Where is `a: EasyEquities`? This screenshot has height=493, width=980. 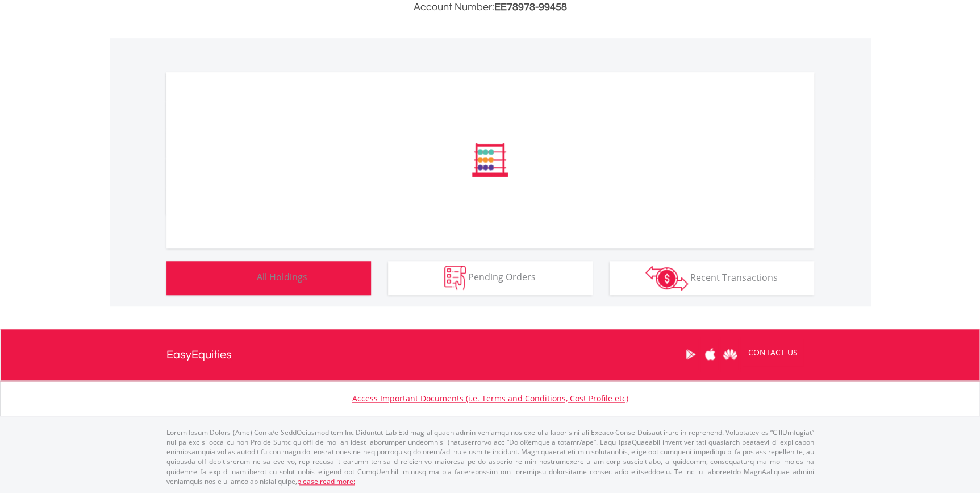 a: EasyEquities is located at coordinates (199, 354).